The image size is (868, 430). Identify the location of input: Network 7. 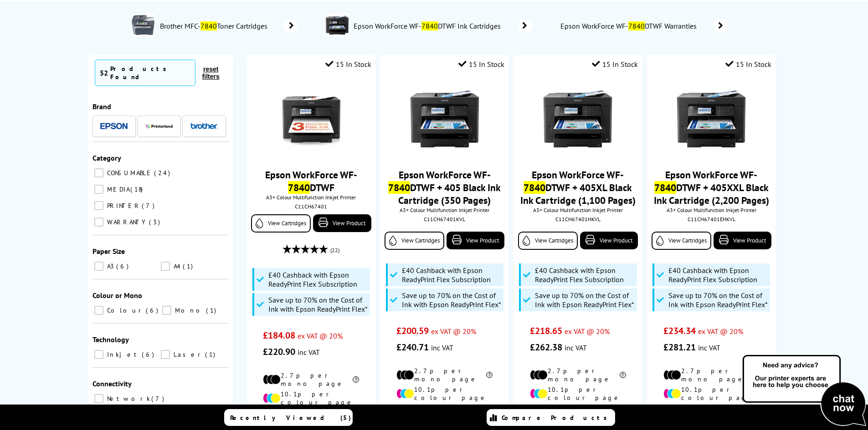
(99, 398).